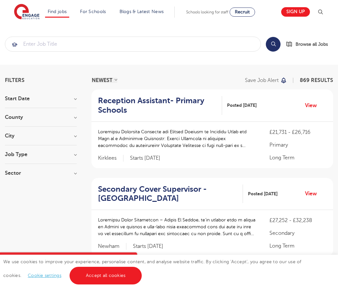  I want to click on a: Sign up, so click(295, 12).